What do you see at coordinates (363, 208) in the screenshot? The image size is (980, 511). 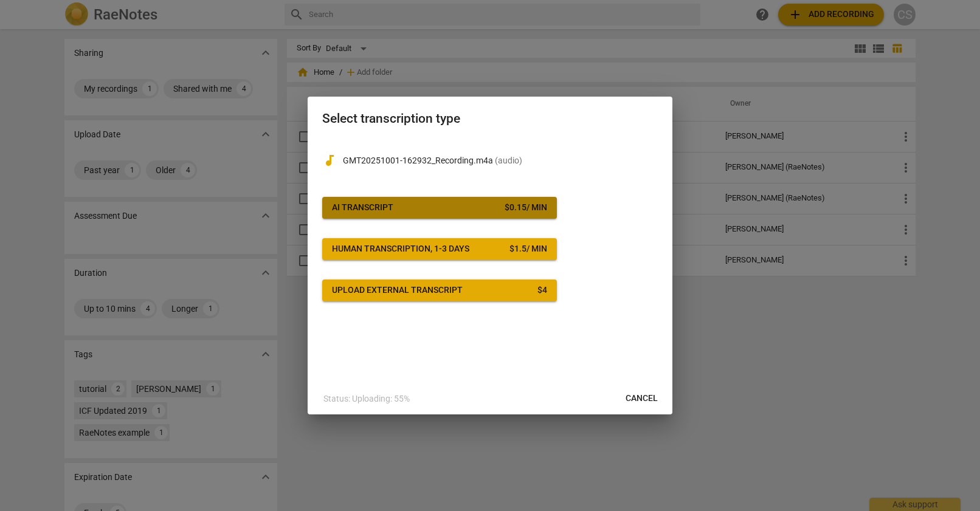 I see `div: AI Transcript` at bounding box center [363, 208].